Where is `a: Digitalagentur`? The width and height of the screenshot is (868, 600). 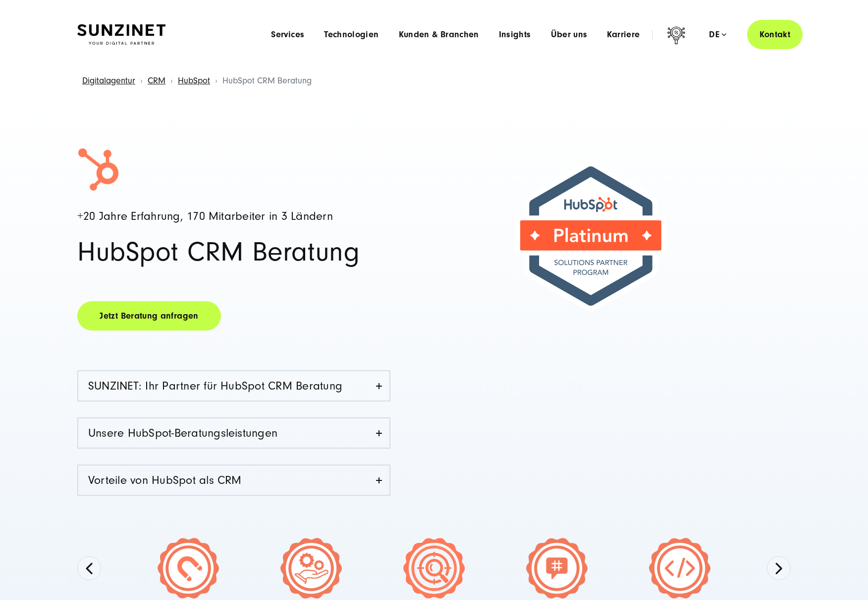
a: Digitalagentur is located at coordinates (108, 81).